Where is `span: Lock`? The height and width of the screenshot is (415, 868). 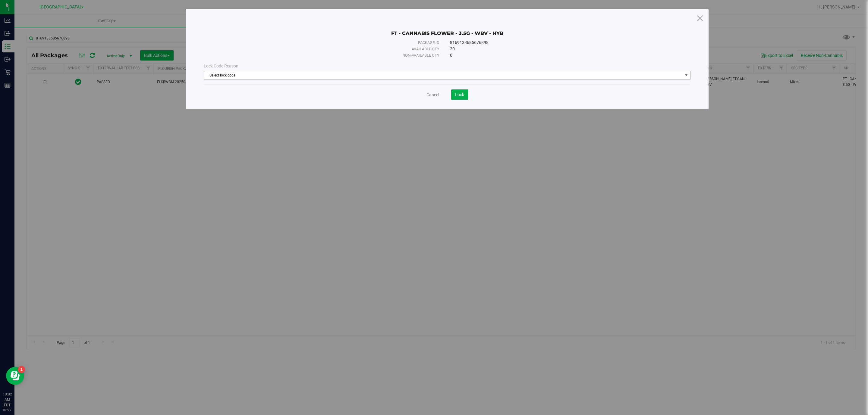 span: Lock is located at coordinates (460, 95).